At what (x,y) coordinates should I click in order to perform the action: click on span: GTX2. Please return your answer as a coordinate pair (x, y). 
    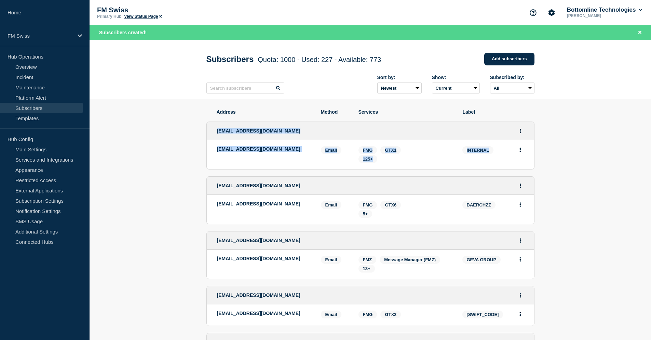
    Looking at the image, I should click on (391, 314).